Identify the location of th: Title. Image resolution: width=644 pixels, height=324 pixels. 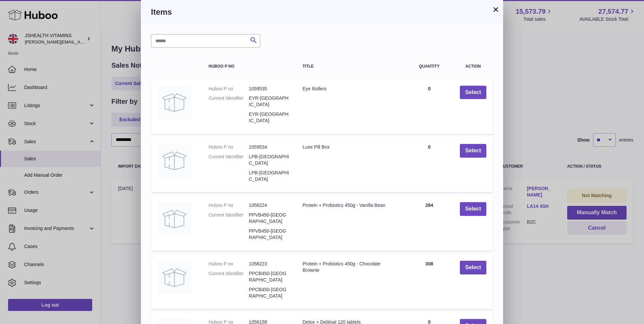
(350, 67).